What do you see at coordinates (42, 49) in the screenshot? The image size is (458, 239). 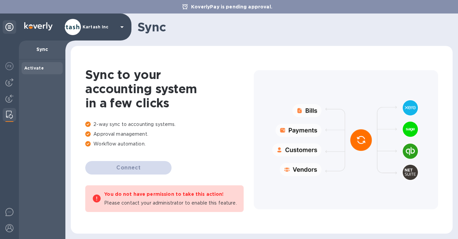 I see `p: Sync` at bounding box center [42, 49].